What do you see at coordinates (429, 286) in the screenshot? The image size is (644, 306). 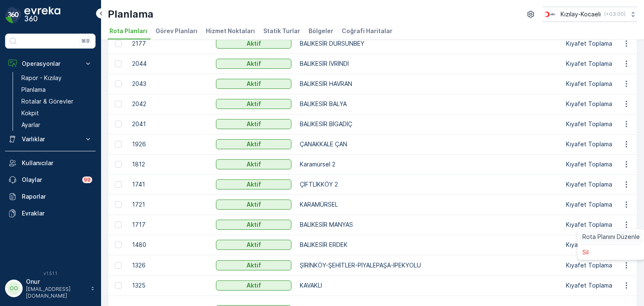 I see `p: KAVAKLI` at bounding box center [429, 286].